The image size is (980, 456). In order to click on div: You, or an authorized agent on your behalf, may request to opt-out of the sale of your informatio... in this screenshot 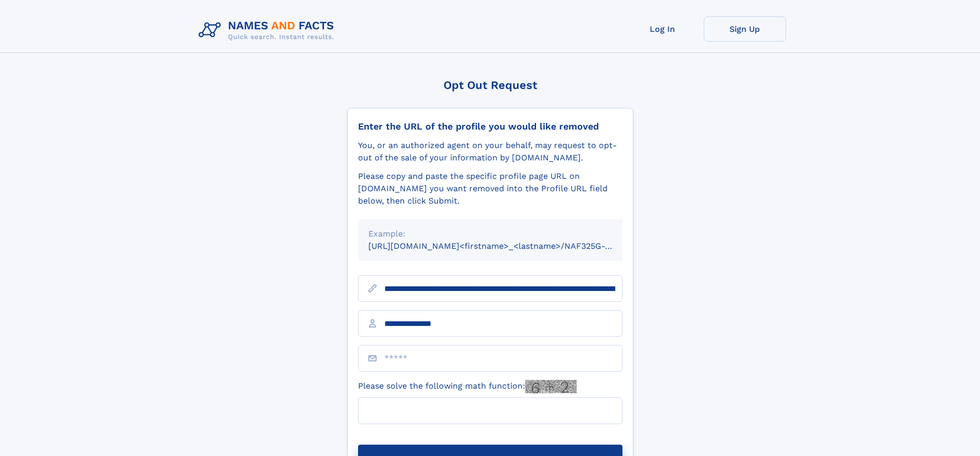, I will do `click(490, 151)`.